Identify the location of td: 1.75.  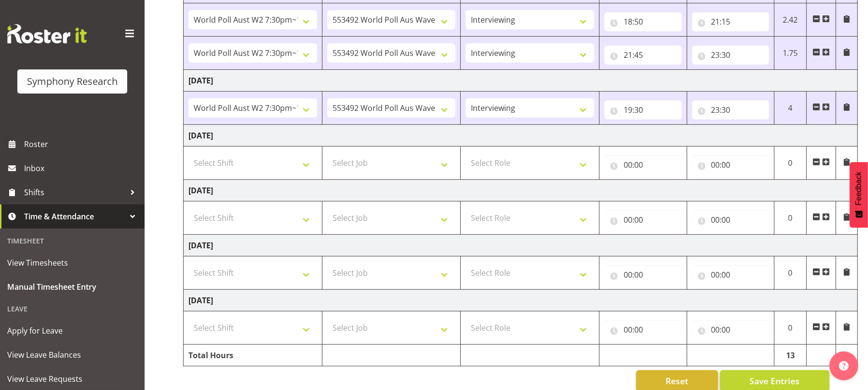
(790, 53).